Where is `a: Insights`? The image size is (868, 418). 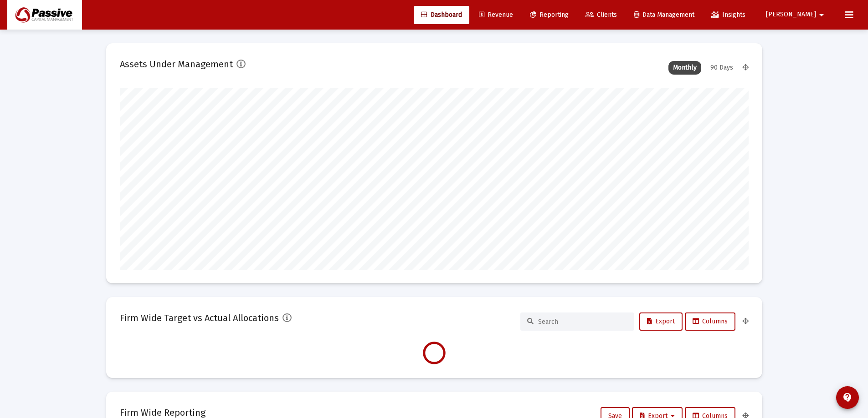
a: Insights is located at coordinates (728, 15).